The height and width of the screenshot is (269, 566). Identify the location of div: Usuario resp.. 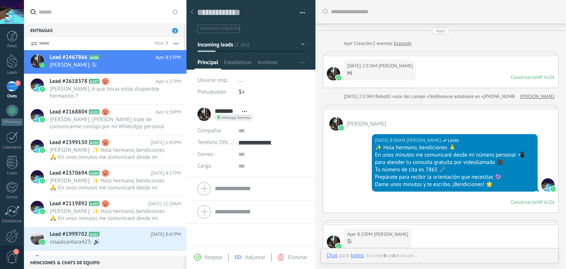
(215, 80).